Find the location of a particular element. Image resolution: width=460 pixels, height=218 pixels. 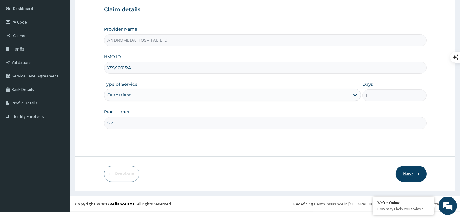

div: Outpatient is located at coordinates (119, 95).